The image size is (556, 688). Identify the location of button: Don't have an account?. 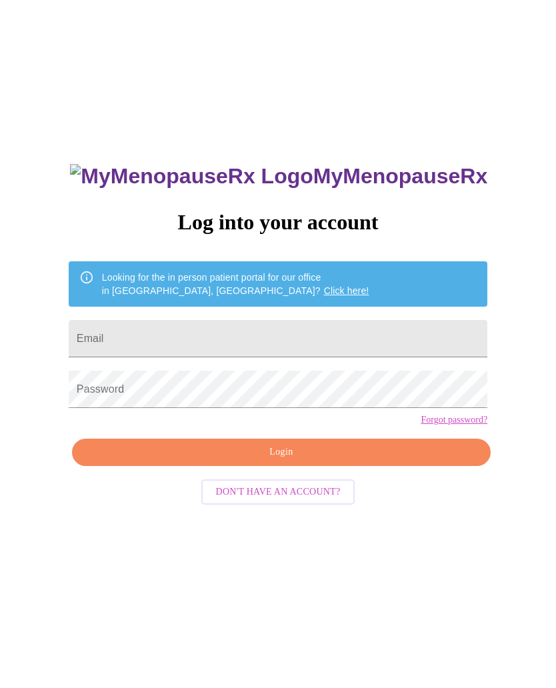
(278, 492).